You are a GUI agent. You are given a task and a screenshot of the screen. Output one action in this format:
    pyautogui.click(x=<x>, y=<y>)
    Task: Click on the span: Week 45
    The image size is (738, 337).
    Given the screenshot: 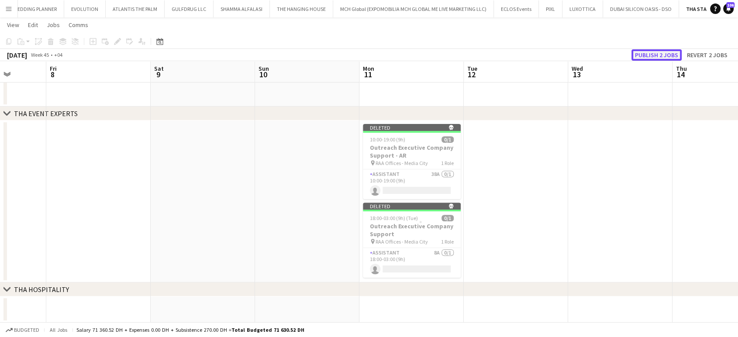 What is the action you would take?
    pyautogui.click(x=40, y=55)
    